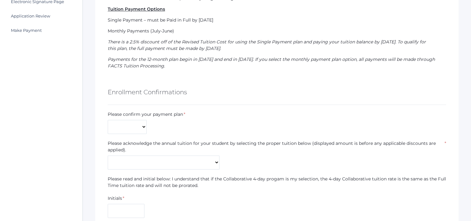  What do you see at coordinates (26, 30) in the screenshot?
I see `span: Make Payment` at bounding box center [26, 30].